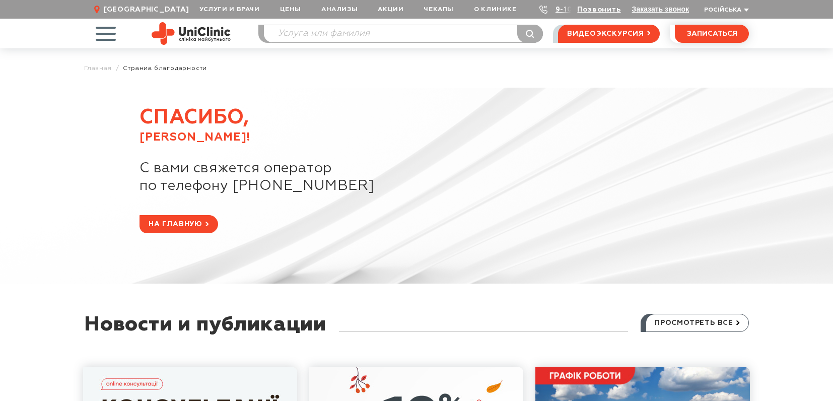 The image size is (833, 401). I want to click on button: записаться, so click(712, 34).